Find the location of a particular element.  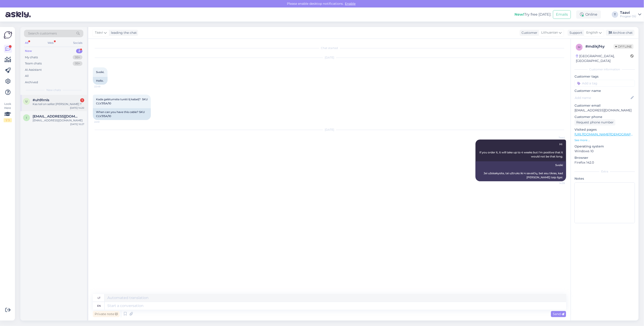

div: en is located at coordinates (99, 306).